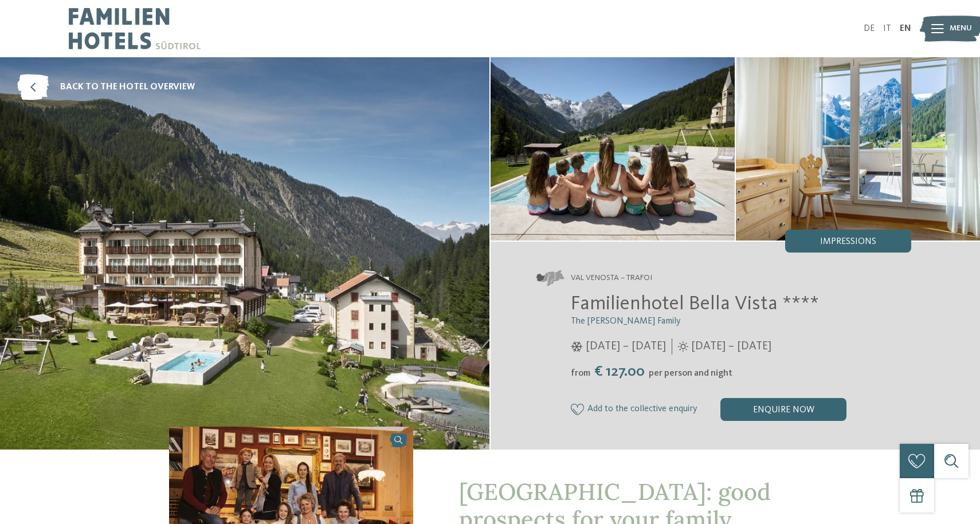  I want to click on span: Impressions, so click(848, 242).